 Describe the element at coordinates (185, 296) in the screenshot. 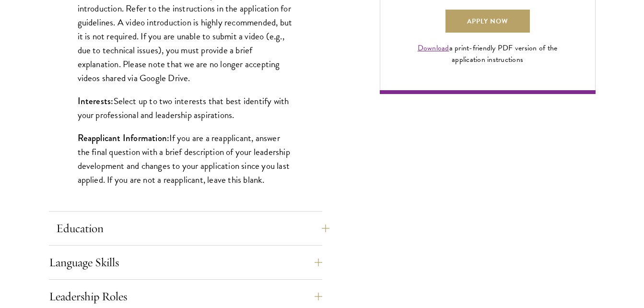

I see `button: Leadership Roles` at that location.